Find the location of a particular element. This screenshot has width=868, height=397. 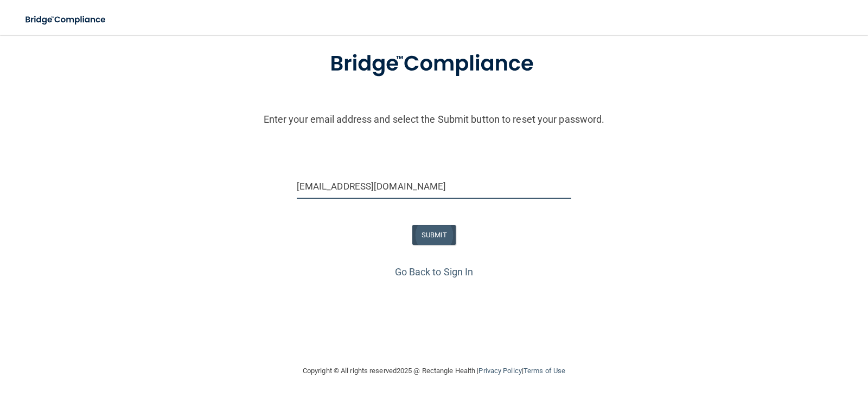

input: Email is located at coordinates (434, 186).